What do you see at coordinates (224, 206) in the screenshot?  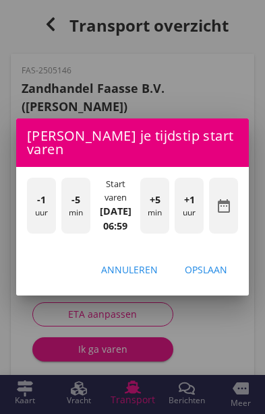 I see `i: date_range` at bounding box center [224, 206].